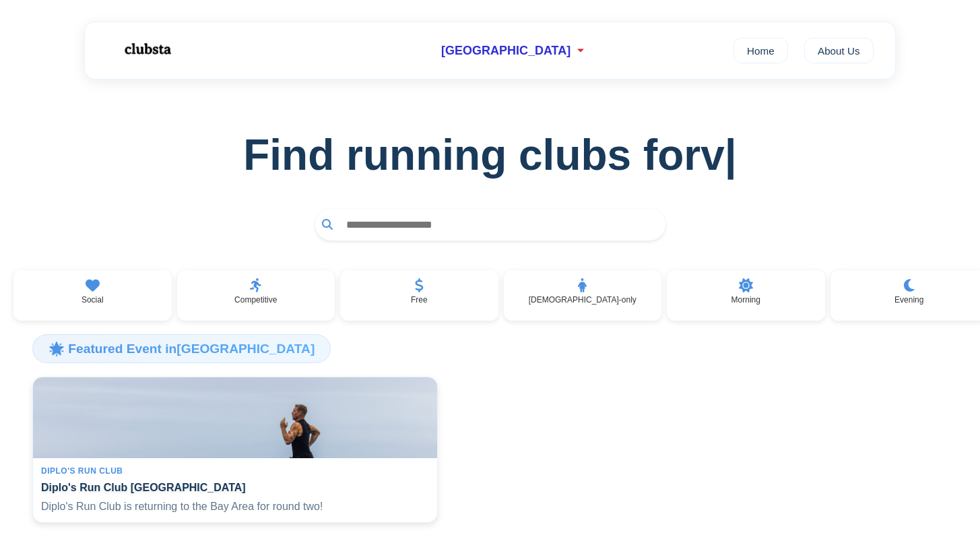 The width and height of the screenshot is (980, 537). What do you see at coordinates (760, 51) in the screenshot?
I see `a: Home` at bounding box center [760, 51].